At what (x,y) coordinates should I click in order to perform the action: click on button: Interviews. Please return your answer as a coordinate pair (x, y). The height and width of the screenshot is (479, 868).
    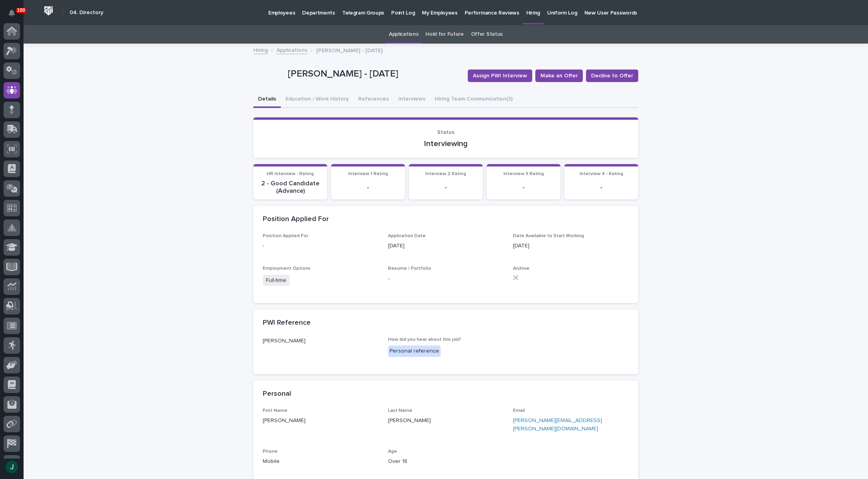
    Looking at the image, I should click on (412, 100).